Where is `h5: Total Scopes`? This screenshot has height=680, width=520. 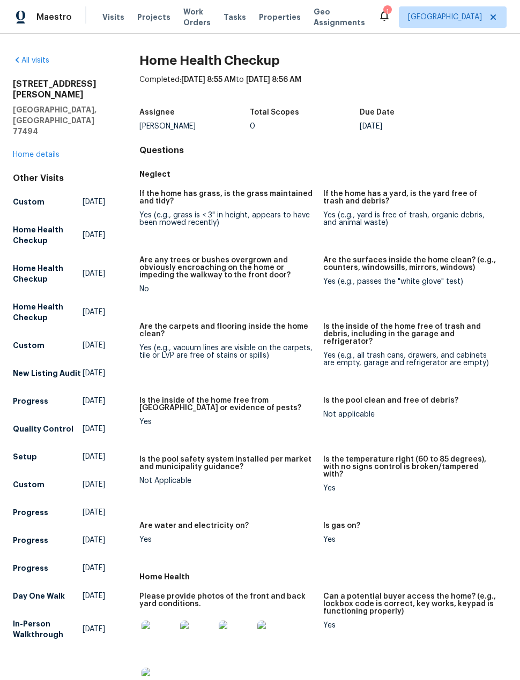
h5: Total Scopes is located at coordinates (274, 113).